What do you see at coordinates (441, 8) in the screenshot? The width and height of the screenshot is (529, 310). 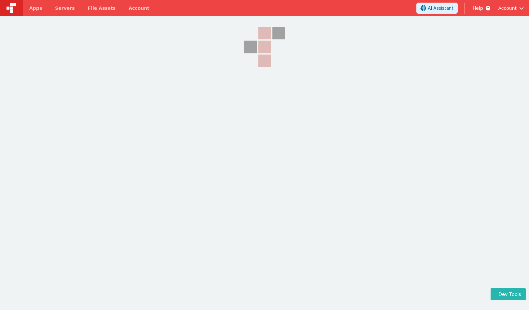 I see `span: AI Assistant` at bounding box center [441, 8].